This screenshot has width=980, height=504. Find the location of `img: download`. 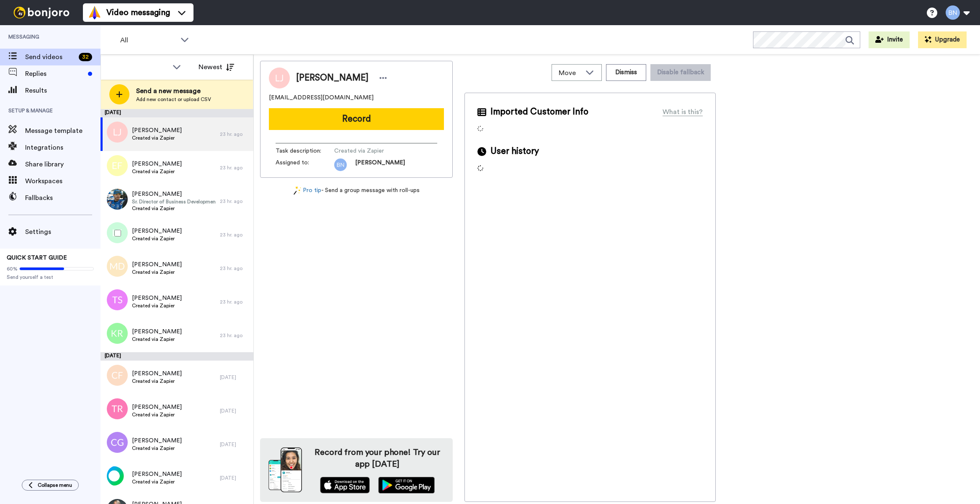

img: download is located at coordinates (285, 470).